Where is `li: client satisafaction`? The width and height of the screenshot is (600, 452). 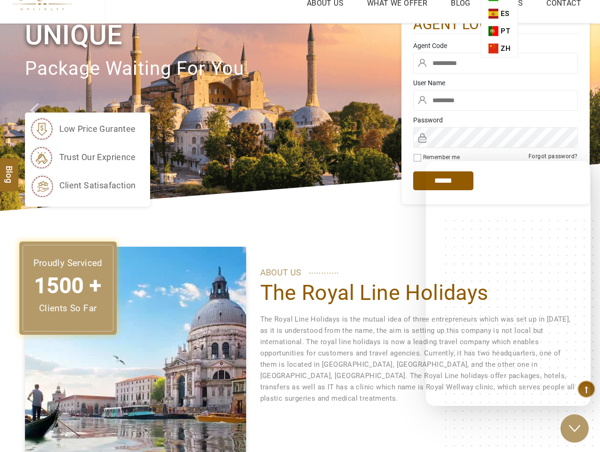 li: client satisafaction is located at coordinates (83, 185).